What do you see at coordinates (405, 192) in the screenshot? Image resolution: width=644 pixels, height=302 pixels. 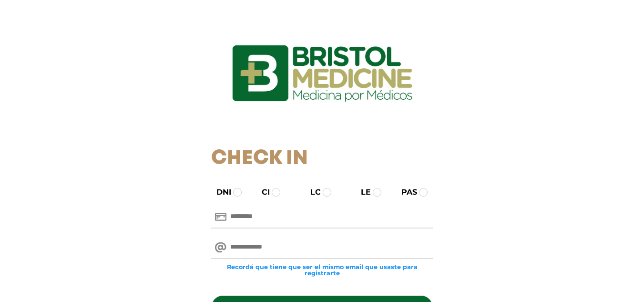 I see `label: PAS` at bounding box center [405, 192].